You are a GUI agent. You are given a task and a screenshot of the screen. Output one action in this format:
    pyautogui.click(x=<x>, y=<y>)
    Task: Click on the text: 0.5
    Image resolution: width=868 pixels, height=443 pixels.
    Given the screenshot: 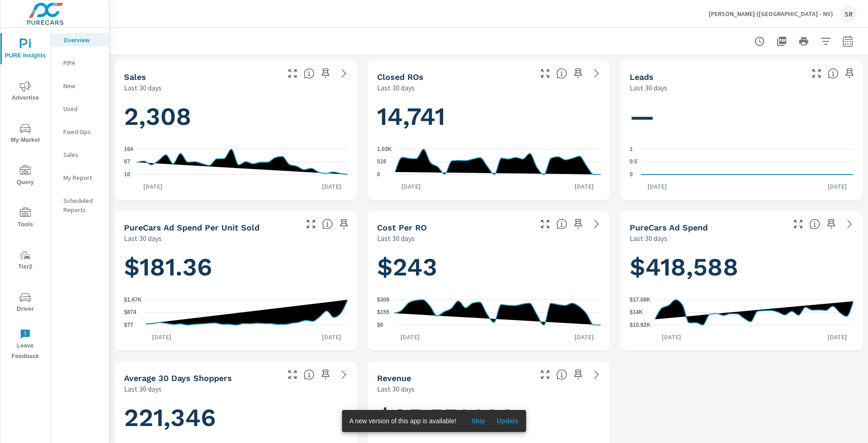 What is the action you would take?
    pyautogui.click(x=633, y=162)
    